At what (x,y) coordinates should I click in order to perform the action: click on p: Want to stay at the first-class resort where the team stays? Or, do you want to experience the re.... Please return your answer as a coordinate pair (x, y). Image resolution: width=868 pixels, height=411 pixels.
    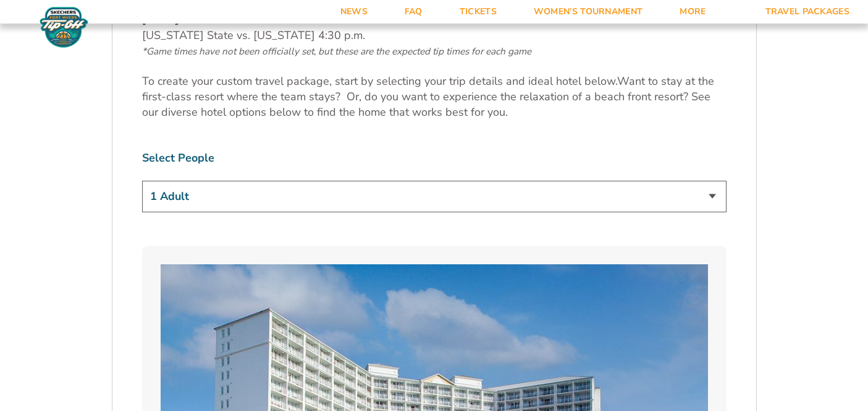
    Looking at the image, I should click on (434, 97).